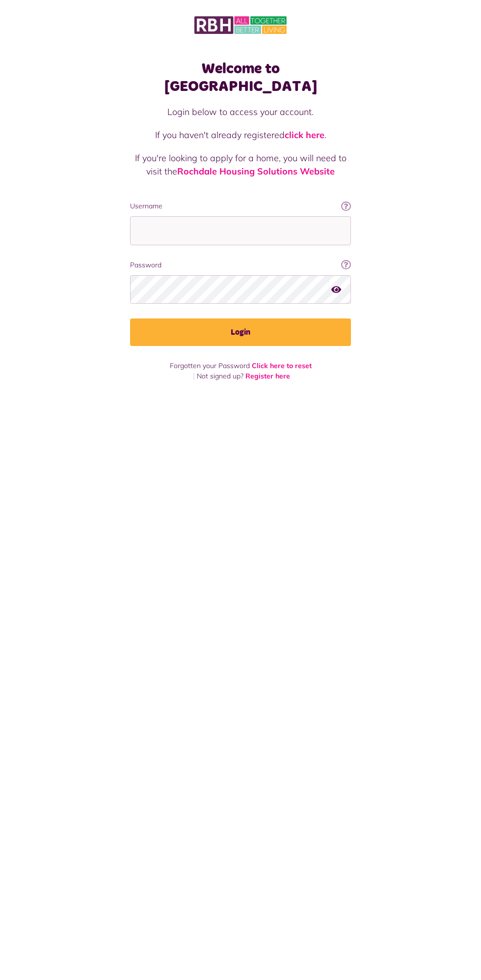 Image resolution: width=481 pixels, height=980 pixels. Describe the element at coordinates (240, 332) in the screenshot. I see `button: Login` at that location.